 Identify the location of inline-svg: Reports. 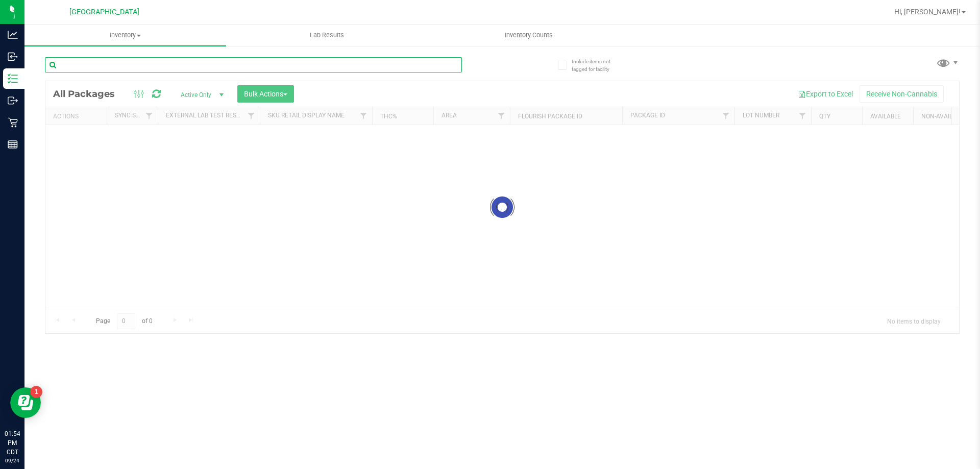
(13, 145).